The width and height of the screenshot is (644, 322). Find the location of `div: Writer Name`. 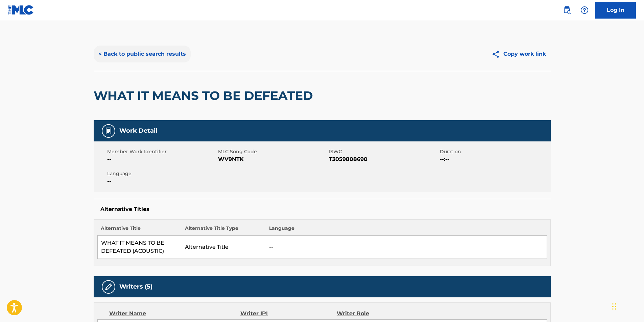

div: Writer Name is located at coordinates (175, 314).